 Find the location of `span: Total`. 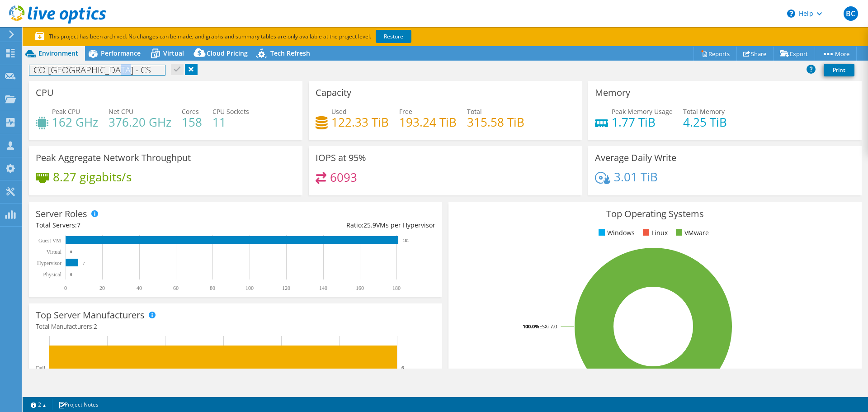

span: Total is located at coordinates (474, 111).